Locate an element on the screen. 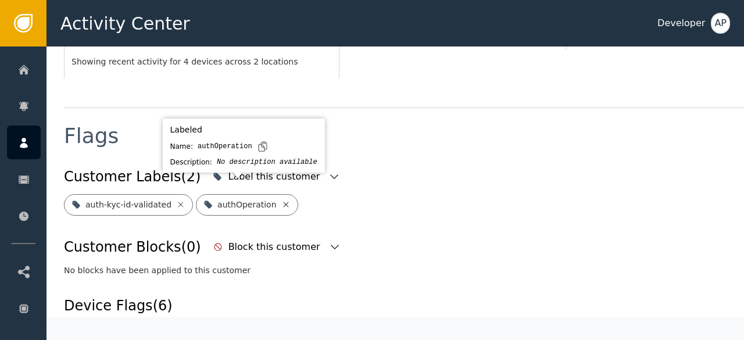 This screenshot has width=744, height=340. div: No description available is located at coordinates (267, 162).